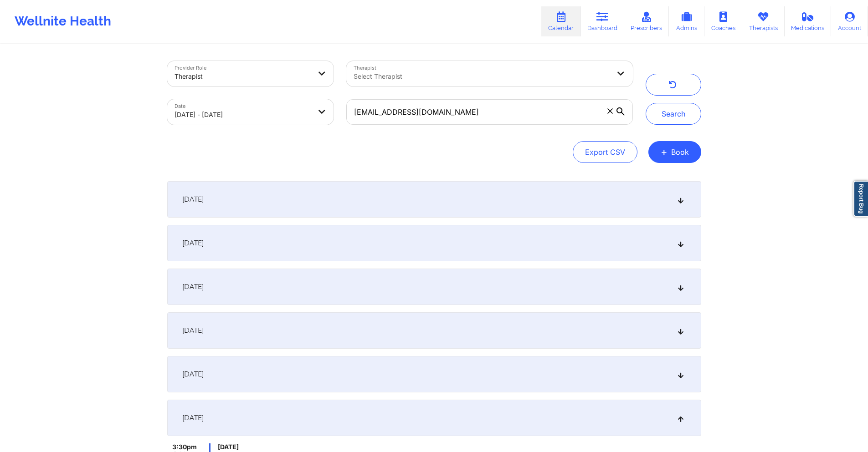 The width and height of the screenshot is (868, 452). I want to click on a: Account, so click(849, 21).